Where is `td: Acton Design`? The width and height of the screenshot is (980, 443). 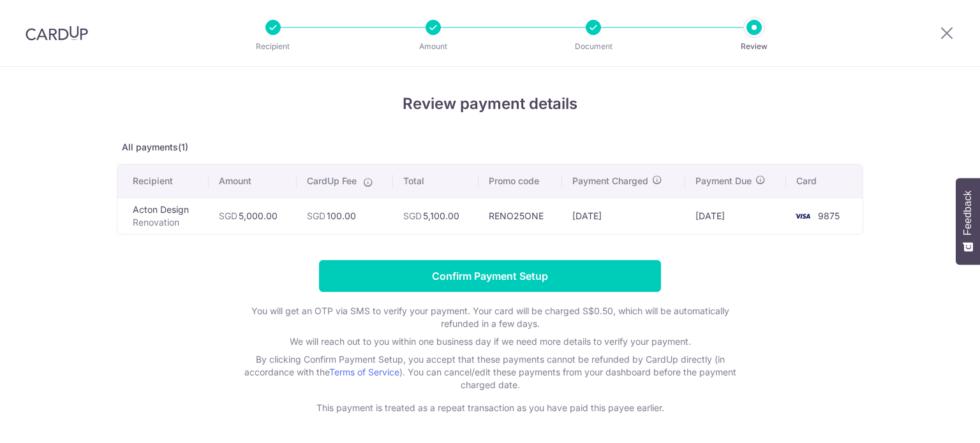 td: Acton Design is located at coordinates (163, 215).